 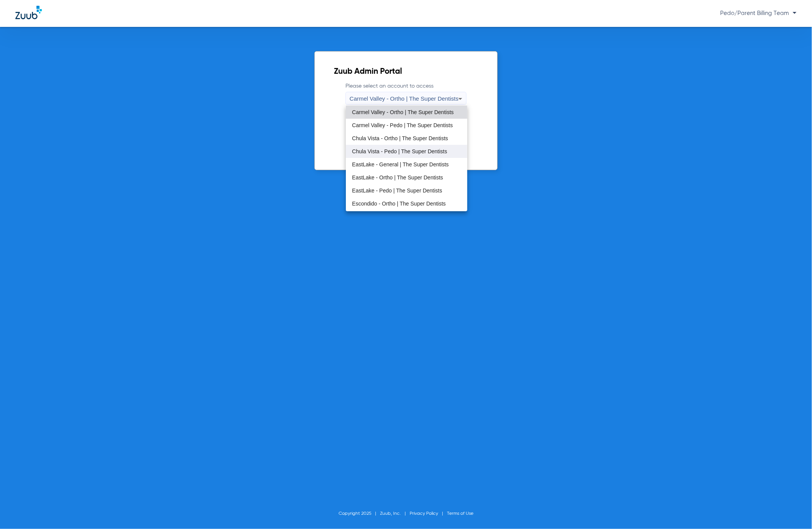 What do you see at coordinates (399, 151) in the screenshot?
I see `span: Chula Vista - Pedo | The Super Dentists` at bounding box center [399, 151].